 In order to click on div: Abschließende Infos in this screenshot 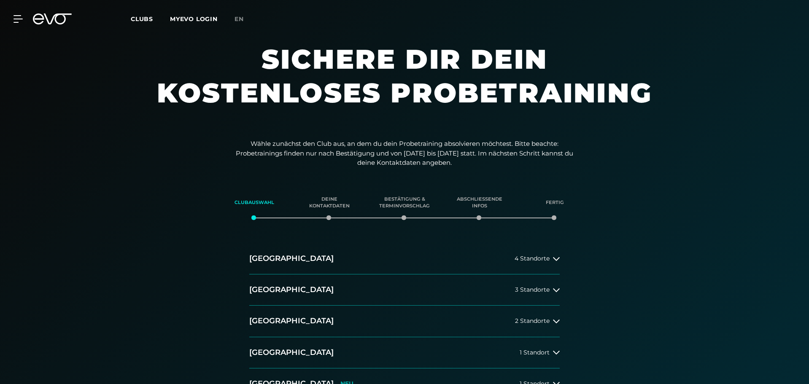, I will do `click(480, 203)`.